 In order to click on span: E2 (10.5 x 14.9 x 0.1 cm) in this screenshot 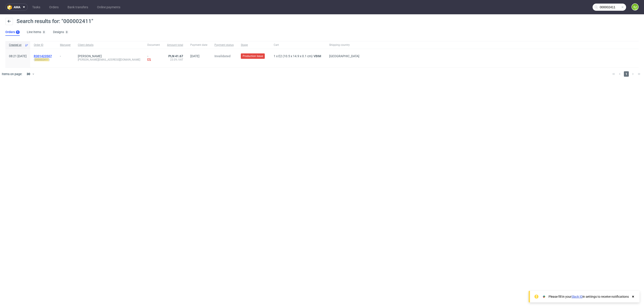, I will do `click(295, 56)`.